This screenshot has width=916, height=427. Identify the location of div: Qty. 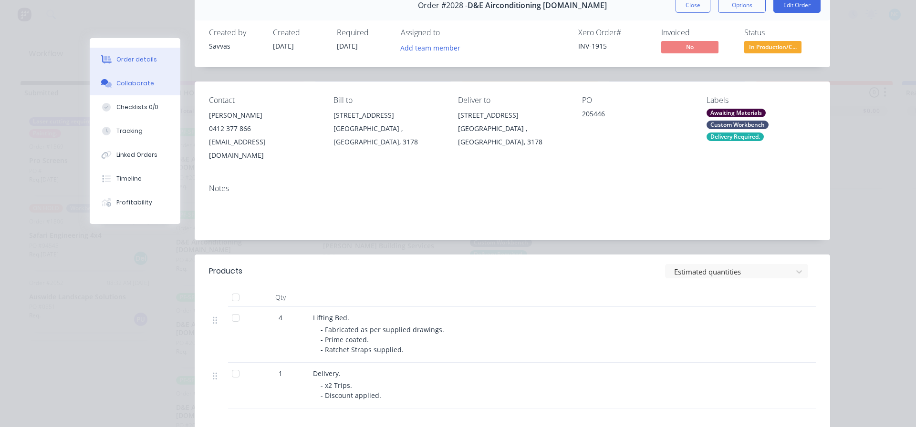
(281, 298).